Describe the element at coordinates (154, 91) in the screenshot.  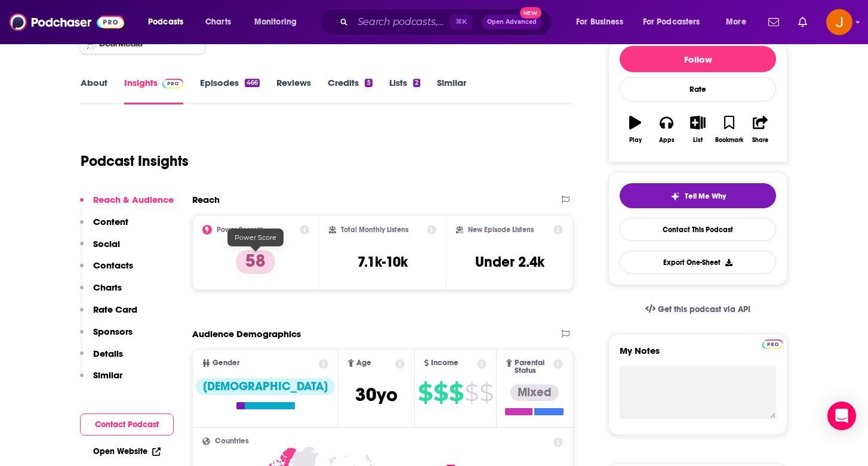
I see `a: InsightsPodchaser Pro` at that location.